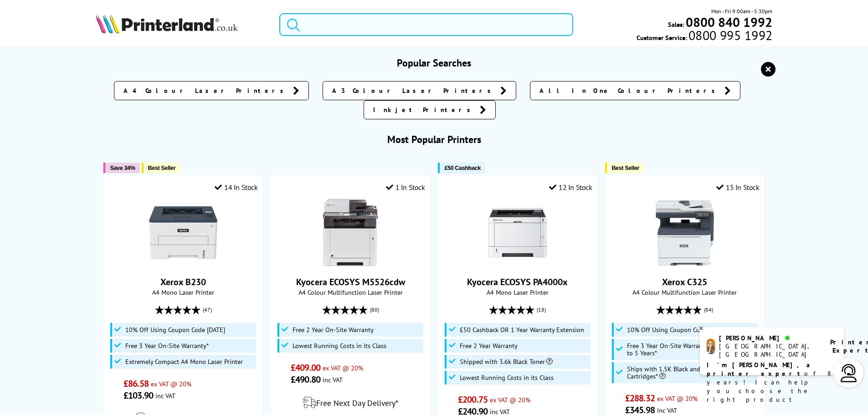 This screenshot has width=868, height=415. I want to click on div: 15 In Stock, so click(738, 187).